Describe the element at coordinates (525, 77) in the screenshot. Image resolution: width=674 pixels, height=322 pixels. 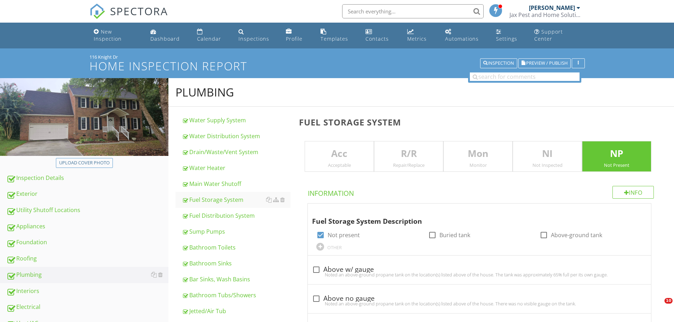
I see `input: search for comments` at that location.